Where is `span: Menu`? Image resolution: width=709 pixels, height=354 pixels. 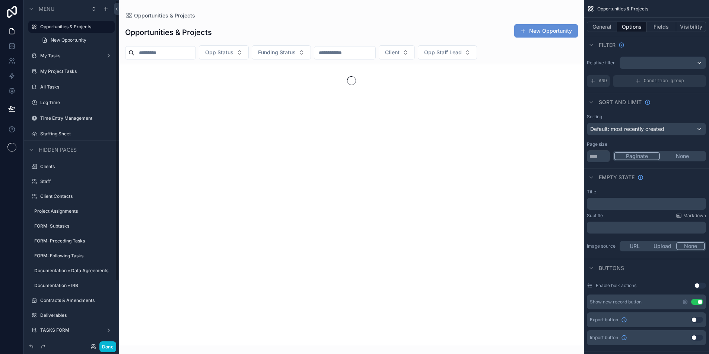
span: Menu is located at coordinates (47, 9).